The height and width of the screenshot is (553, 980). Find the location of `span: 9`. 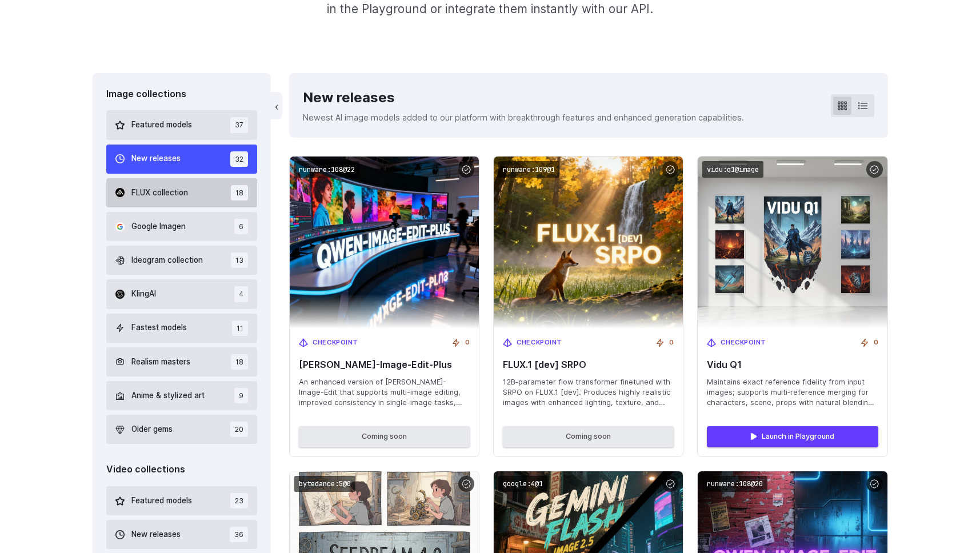

span: 9 is located at coordinates (241, 396).